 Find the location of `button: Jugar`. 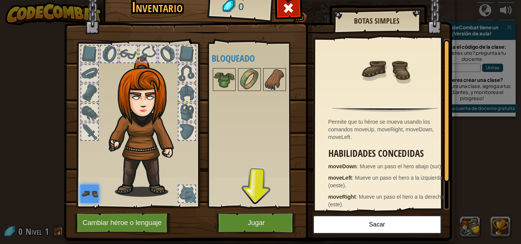

button: Jugar is located at coordinates (256, 223).